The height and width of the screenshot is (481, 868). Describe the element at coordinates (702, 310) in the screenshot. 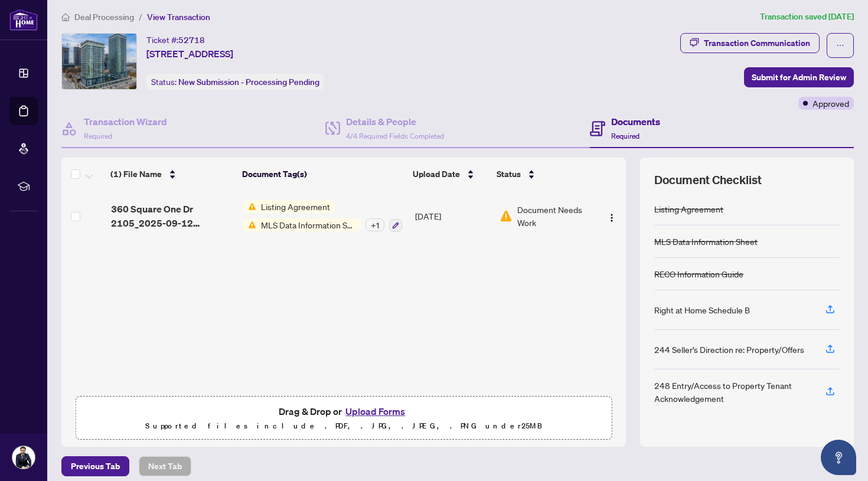

I see `div: Right at Home Schedule B` at that location.